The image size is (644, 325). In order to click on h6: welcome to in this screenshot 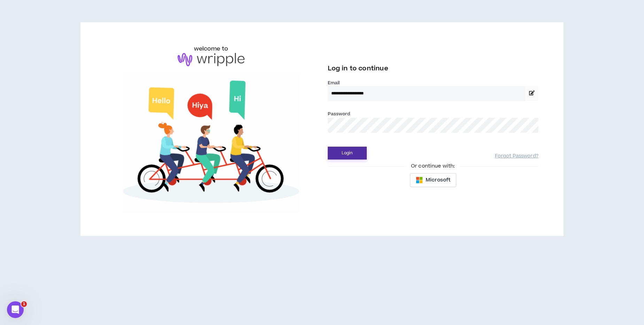, I will do `click(211, 49)`.